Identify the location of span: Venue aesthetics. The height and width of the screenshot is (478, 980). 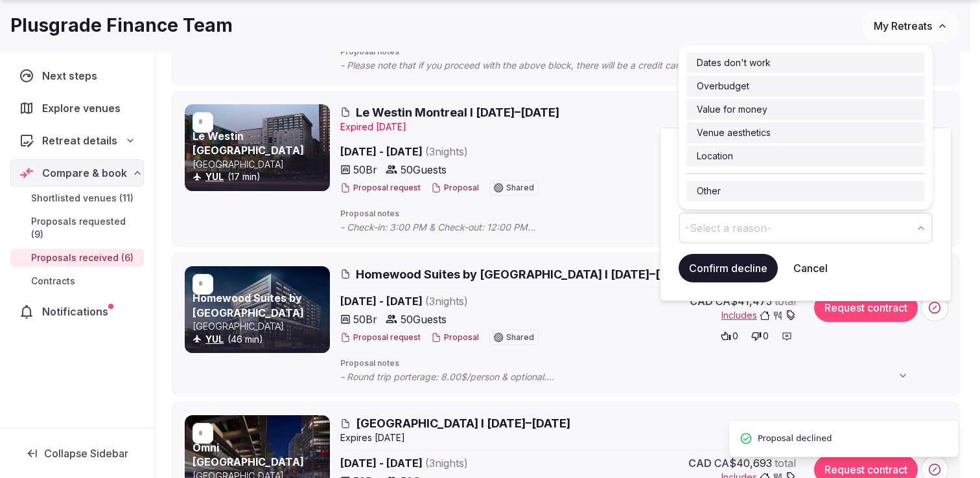
(734, 133).